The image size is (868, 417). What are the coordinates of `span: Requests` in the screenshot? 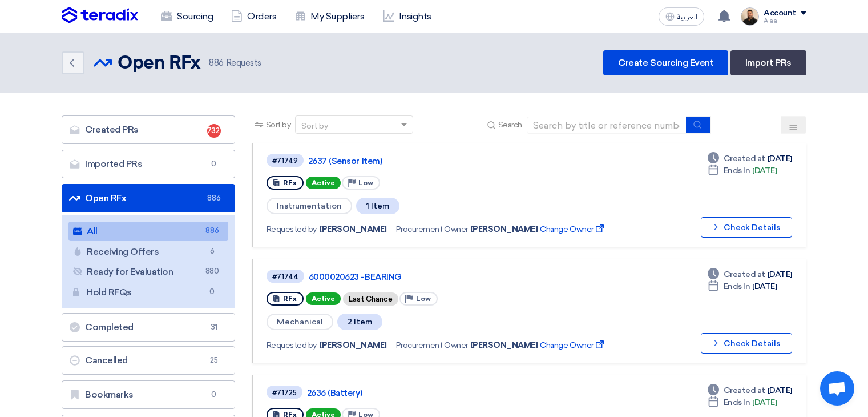 It's located at (235, 63).